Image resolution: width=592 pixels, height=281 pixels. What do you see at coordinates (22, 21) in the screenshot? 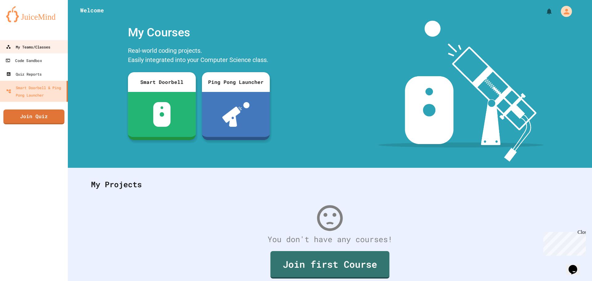
I see `div: Chat with us now!Close` at bounding box center [22, 21].